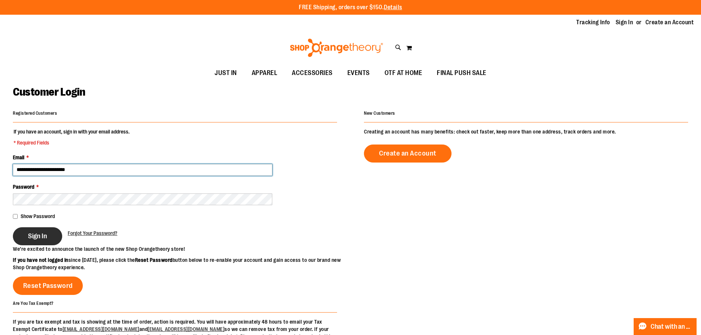 This screenshot has width=701, height=335. What do you see at coordinates (336, 48) in the screenshot?
I see `img: Shop Orangetheory` at bounding box center [336, 48].